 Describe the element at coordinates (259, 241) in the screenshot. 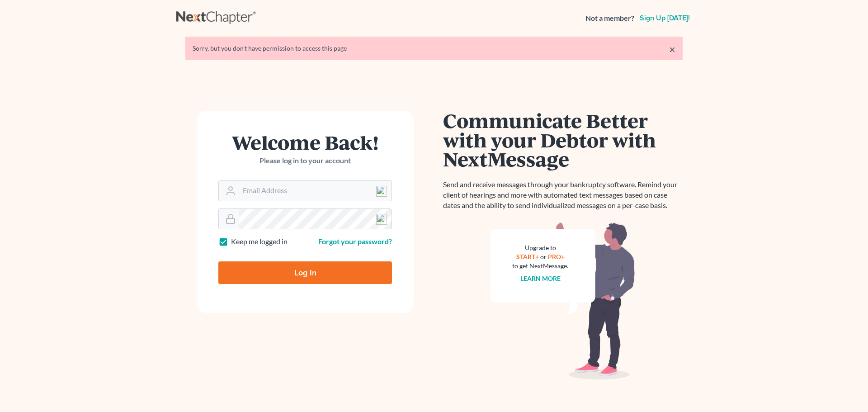

I see `label: Keep me logged in` at that location.